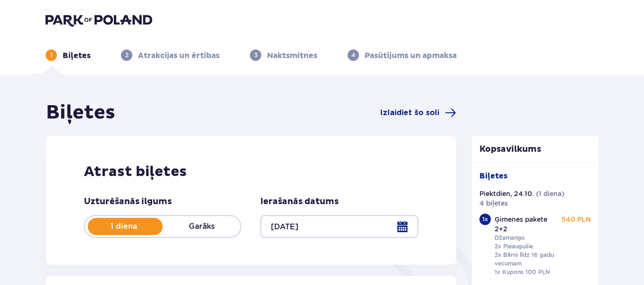 This screenshot has width=644, height=285. What do you see at coordinates (486, 218) in the screenshot?
I see `font: x` at bounding box center [486, 218].